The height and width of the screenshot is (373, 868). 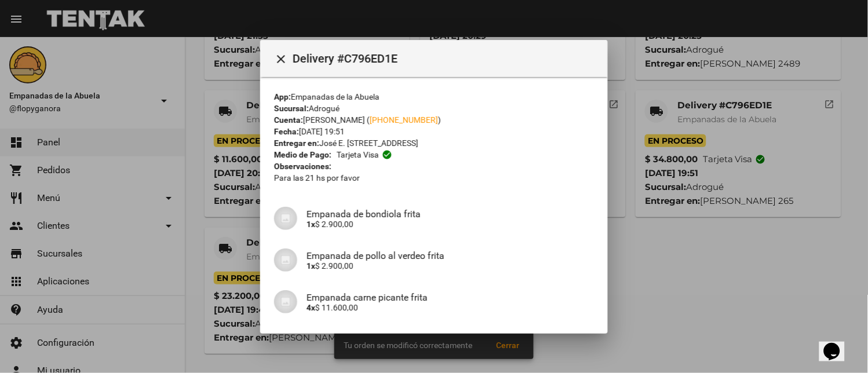 What do you see at coordinates (296, 143) in the screenshot?
I see `strong: Entregar en:` at bounding box center [296, 143].